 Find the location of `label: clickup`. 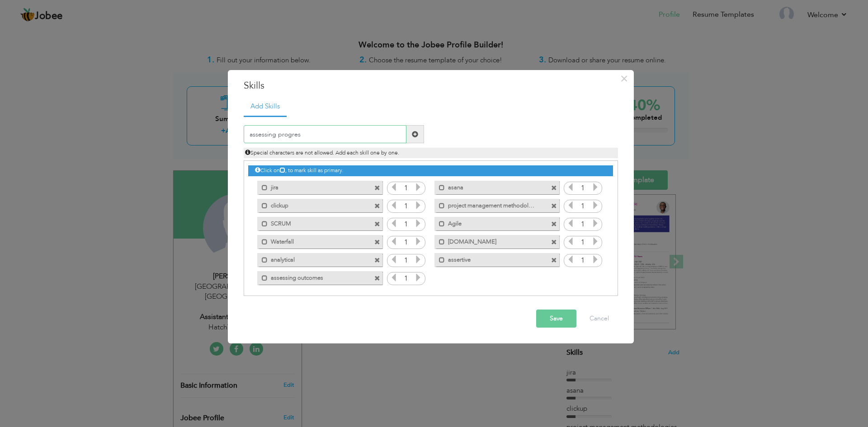

label: clickup is located at coordinates (313, 204).